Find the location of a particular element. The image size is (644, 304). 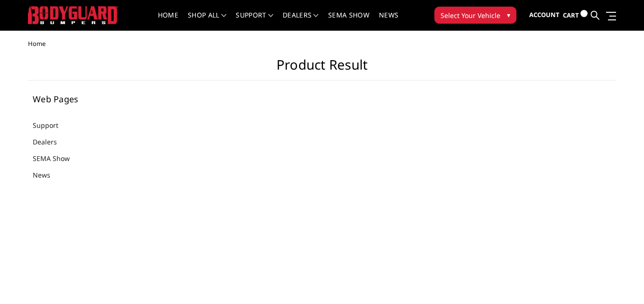

button: Select Your Vehicle is located at coordinates (475, 15).